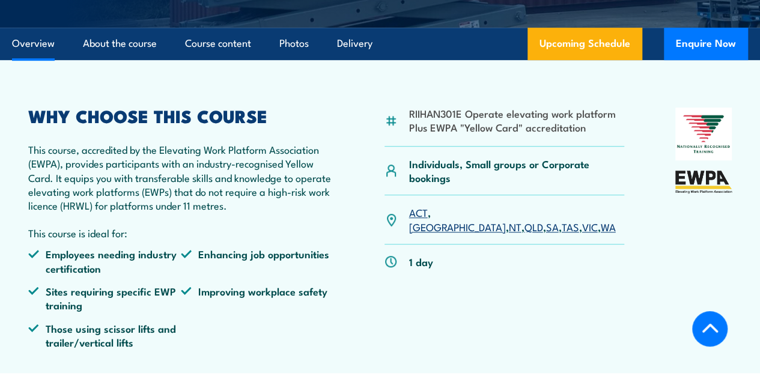  What do you see at coordinates (421, 261) in the screenshot?
I see `p: 1 day` at bounding box center [421, 261].